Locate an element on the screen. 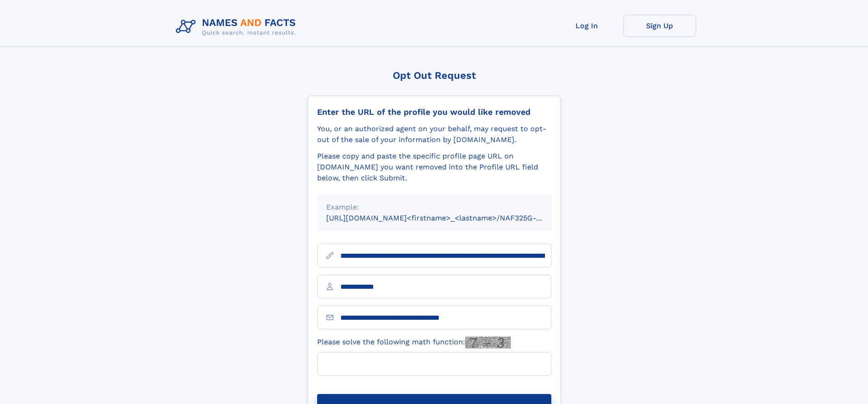 Image resolution: width=868 pixels, height=404 pixels. div: Enter the URL of the profile you would like removed is located at coordinates (434, 112).